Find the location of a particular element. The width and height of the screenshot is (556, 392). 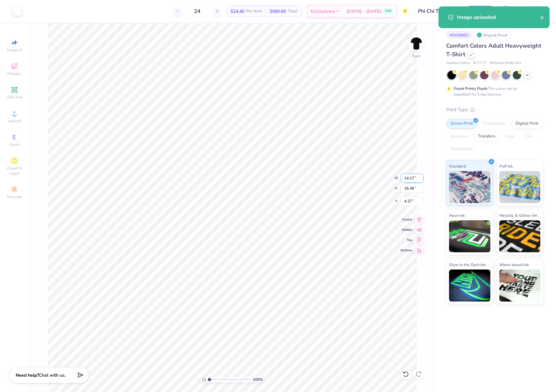

img: Glow in the Dark Ink is located at coordinates (469, 286).